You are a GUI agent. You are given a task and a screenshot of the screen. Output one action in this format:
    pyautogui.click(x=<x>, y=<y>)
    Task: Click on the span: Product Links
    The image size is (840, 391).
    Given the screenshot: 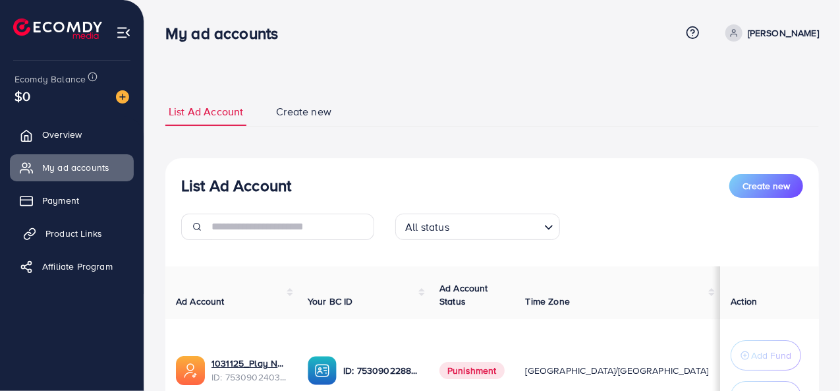 What is the action you would take?
    pyautogui.click(x=74, y=233)
    